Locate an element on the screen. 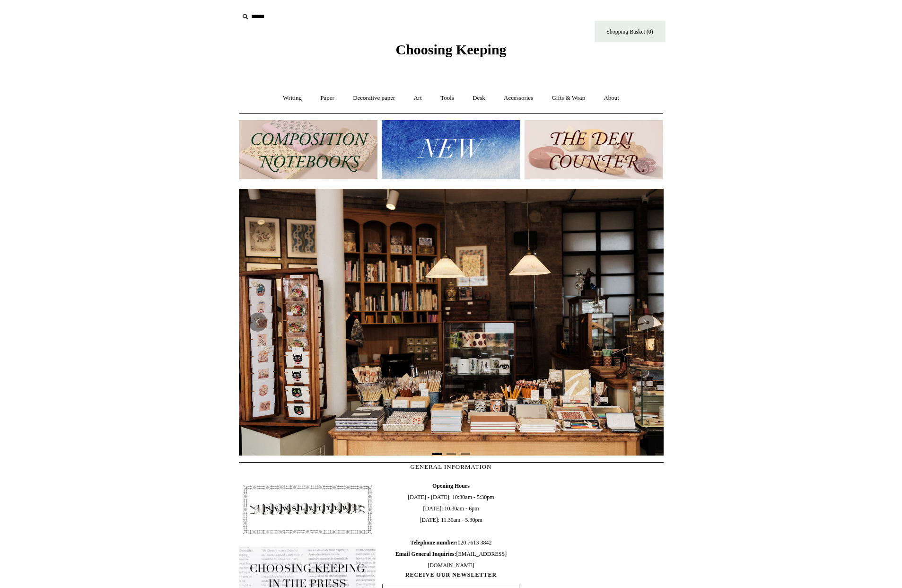 Image resolution: width=902 pixels, height=588 pixels. a: Tools is located at coordinates (447, 98).